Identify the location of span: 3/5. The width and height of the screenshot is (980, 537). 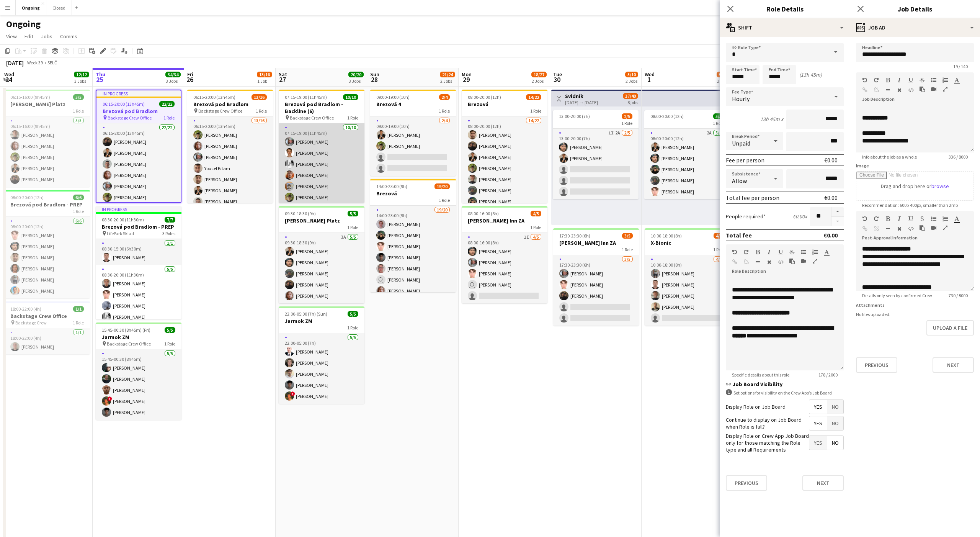
(627, 236).